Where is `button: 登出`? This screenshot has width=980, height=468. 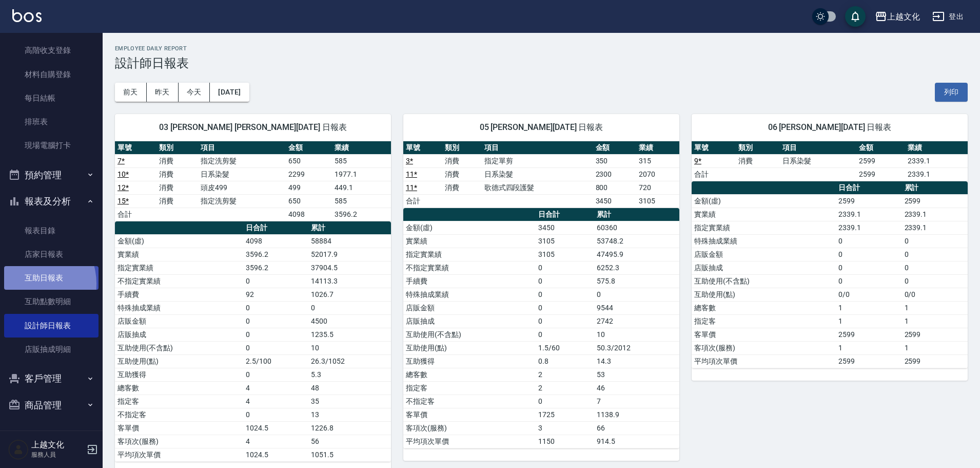 button: 登出 is located at coordinates (948, 16).